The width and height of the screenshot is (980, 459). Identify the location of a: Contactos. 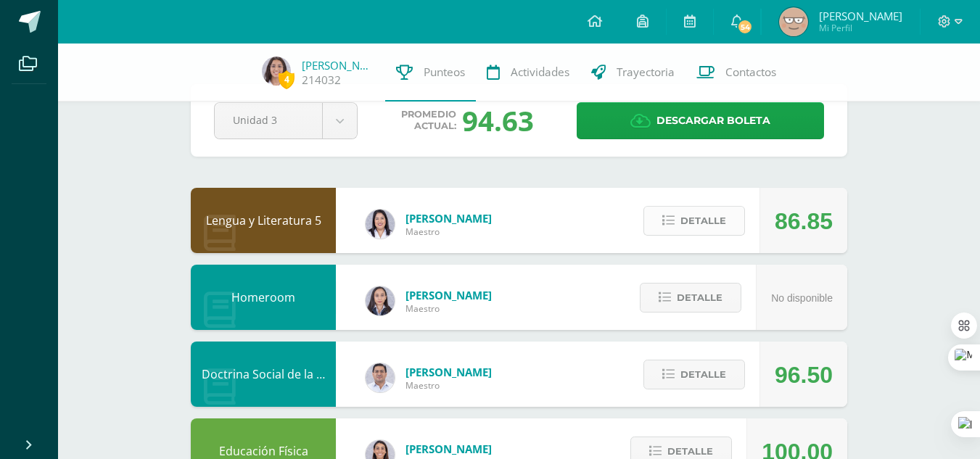
(736, 73).